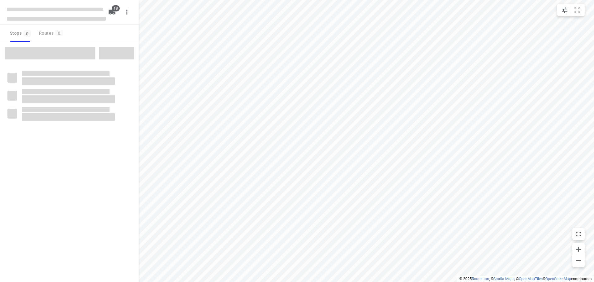 This screenshot has height=282, width=594. I want to click on a: OpenMapTiles, so click(531, 279).